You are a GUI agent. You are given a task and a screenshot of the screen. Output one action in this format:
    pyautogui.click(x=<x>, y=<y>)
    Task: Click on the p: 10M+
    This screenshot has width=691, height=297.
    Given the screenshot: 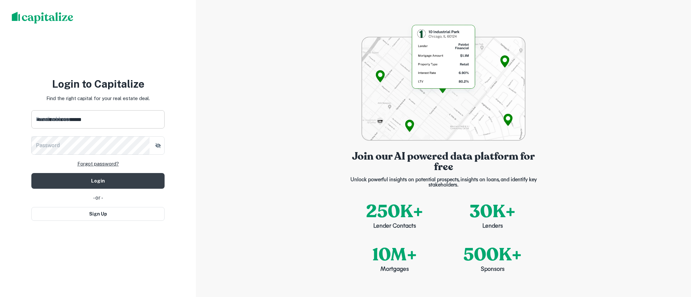 What is the action you would take?
    pyautogui.click(x=395, y=254)
    